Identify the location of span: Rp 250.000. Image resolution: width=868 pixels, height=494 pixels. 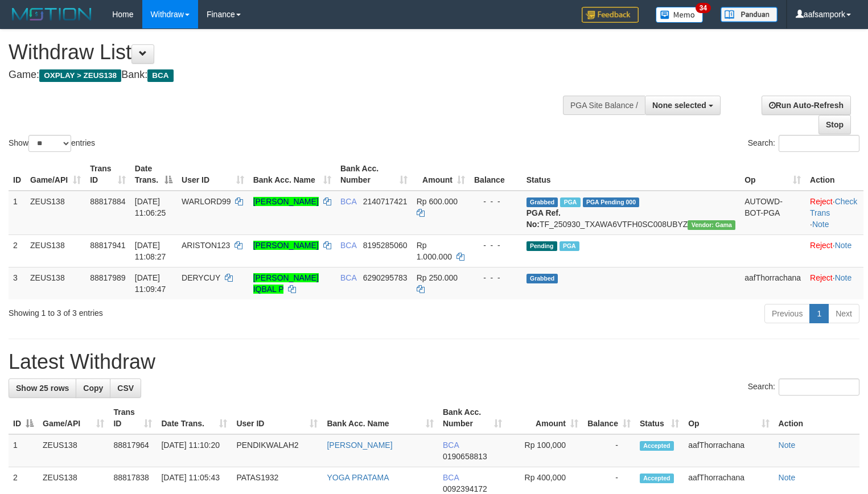
(437, 278).